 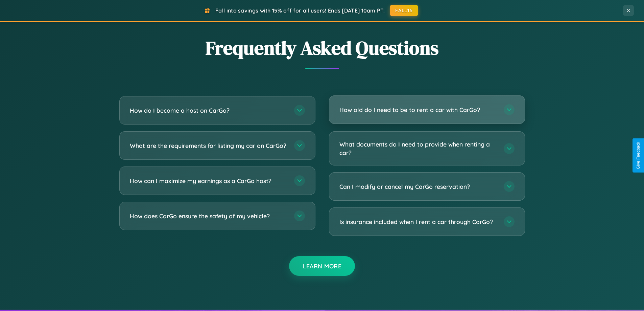 What do you see at coordinates (209, 216) in the screenshot?
I see `h3: How does CarGo ensure the safety of my vehicle?` at bounding box center [209, 216].